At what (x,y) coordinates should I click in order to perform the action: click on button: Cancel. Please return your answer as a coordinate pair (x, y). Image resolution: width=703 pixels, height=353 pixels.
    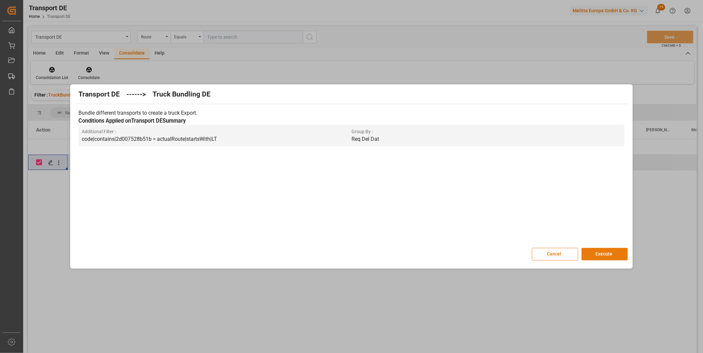
    Looking at the image, I should click on (555, 254).